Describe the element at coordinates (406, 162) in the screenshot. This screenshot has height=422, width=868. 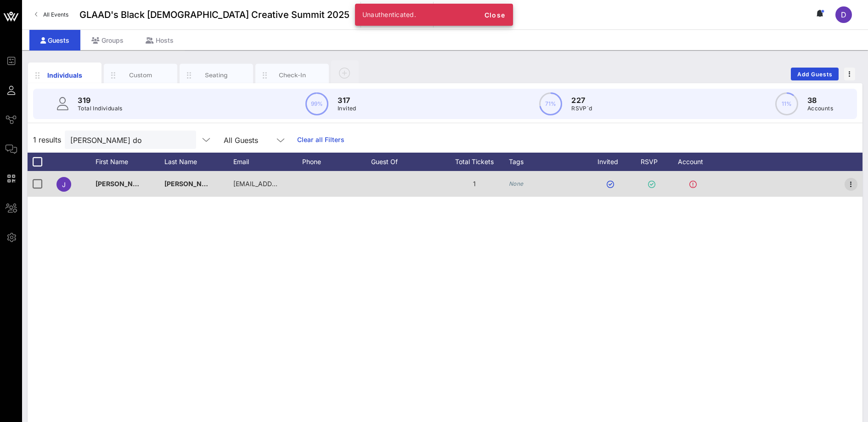
I see `div: Guest Of` at that location.